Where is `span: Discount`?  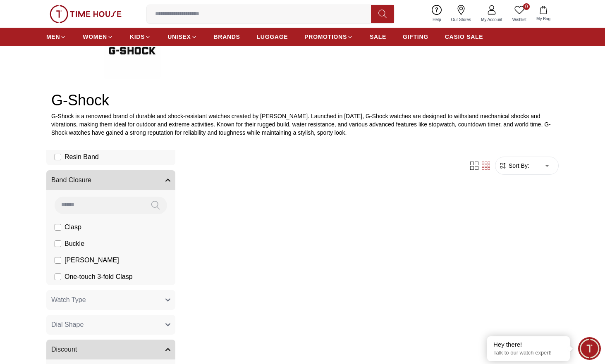 span: Discount is located at coordinates (64, 350).